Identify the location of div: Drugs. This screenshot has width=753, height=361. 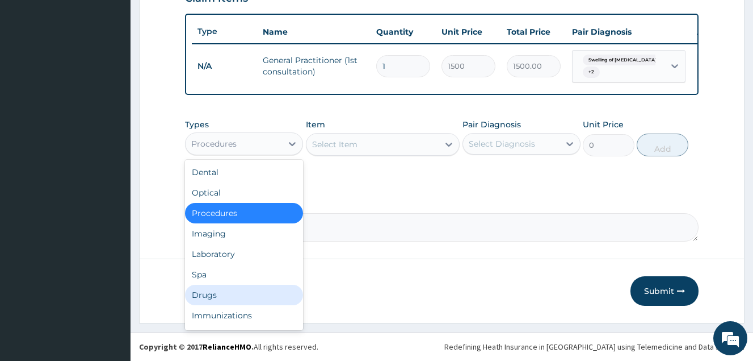
(244, 295).